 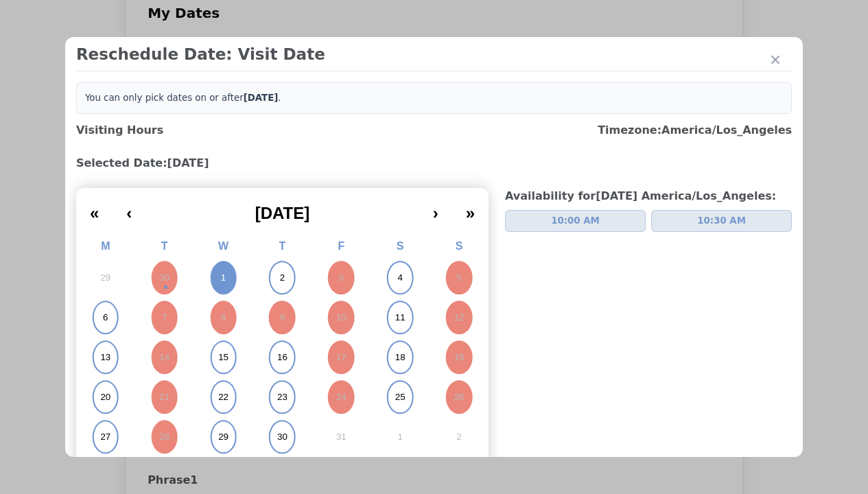 I want to click on button: October 9, 2025, so click(x=283, y=318).